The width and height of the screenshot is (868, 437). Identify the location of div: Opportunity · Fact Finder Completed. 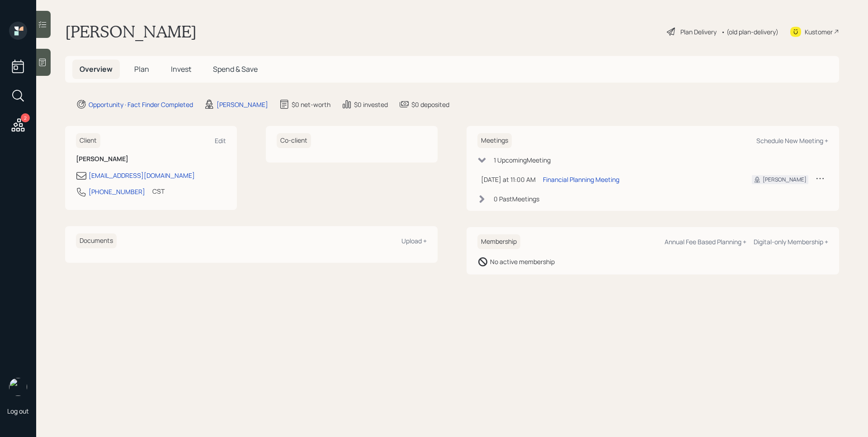
(141, 104).